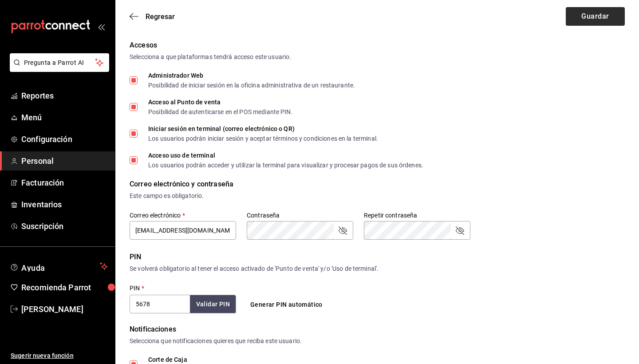 This screenshot has height=364, width=639. Describe the element at coordinates (64, 182) in the screenshot. I see `span: Facturación` at that location.